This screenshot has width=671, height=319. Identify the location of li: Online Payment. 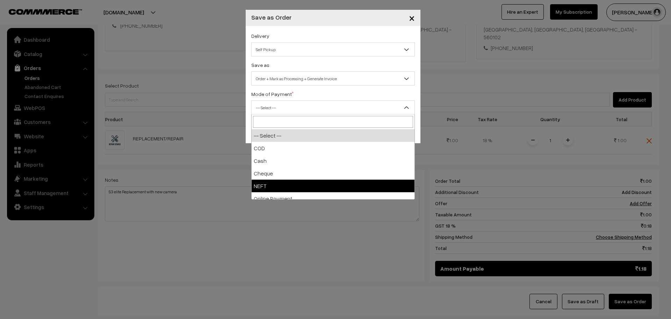
(333, 198).